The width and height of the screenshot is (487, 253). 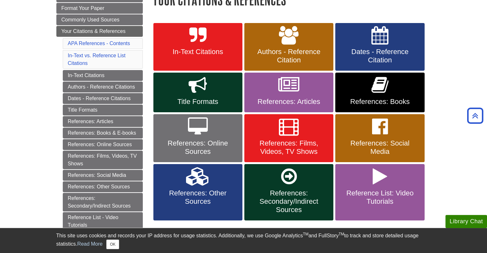 What do you see at coordinates (198, 102) in the screenshot?
I see `span: Title Formats` at bounding box center [198, 102].